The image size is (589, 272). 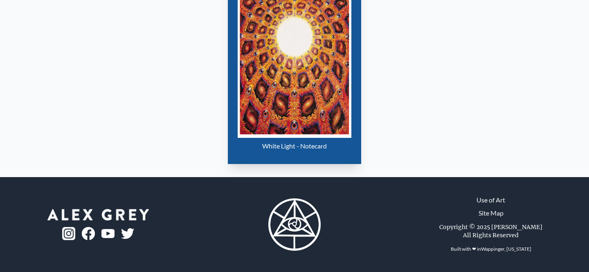 What do you see at coordinates (108, 234) in the screenshot?
I see `img: youtube-logo.png` at bounding box center [108, 234].